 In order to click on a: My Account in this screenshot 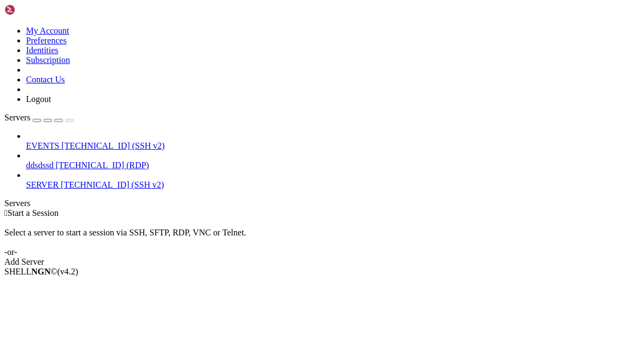, I will do `click(48, 30)`.